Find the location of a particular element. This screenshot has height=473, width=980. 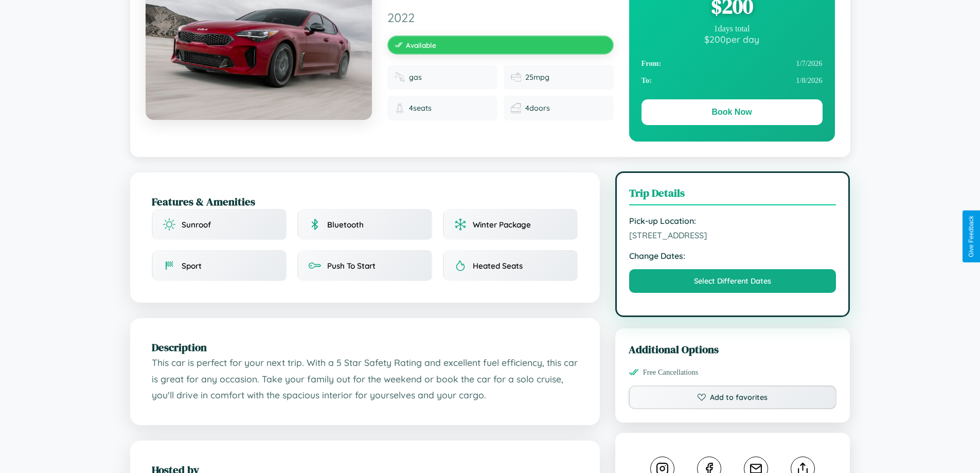

span: Push To Start is located at coordinates (351, 265).